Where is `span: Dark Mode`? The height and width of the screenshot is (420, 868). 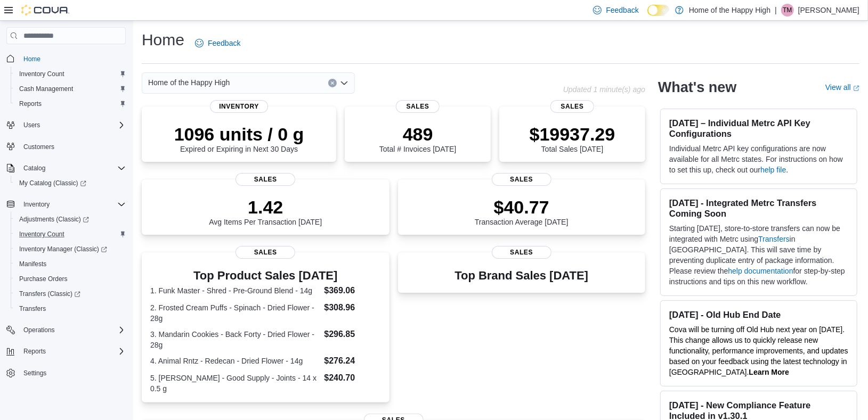 span: Dark Mode is located at coordinates (648, 16).